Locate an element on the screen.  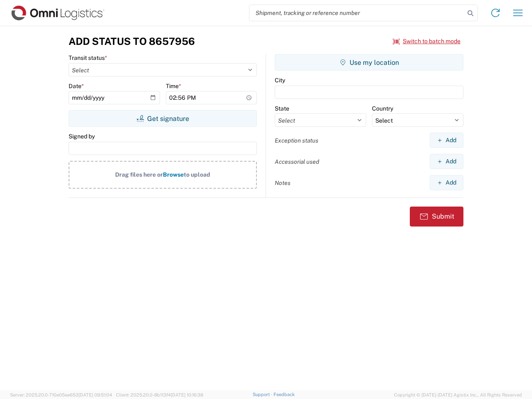
span: Client: 2025.20.0-8b113f4 is located at coordinates (160, 395).